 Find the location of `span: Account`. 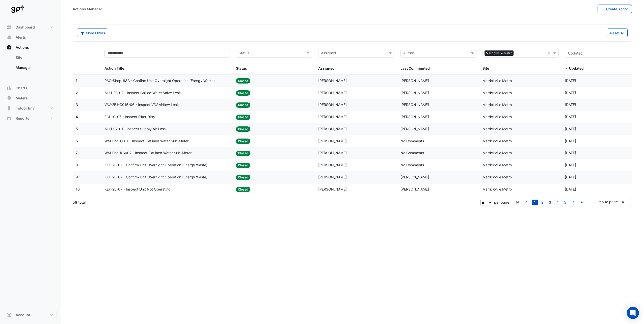

span: Account is located at coordinates (23, 315).